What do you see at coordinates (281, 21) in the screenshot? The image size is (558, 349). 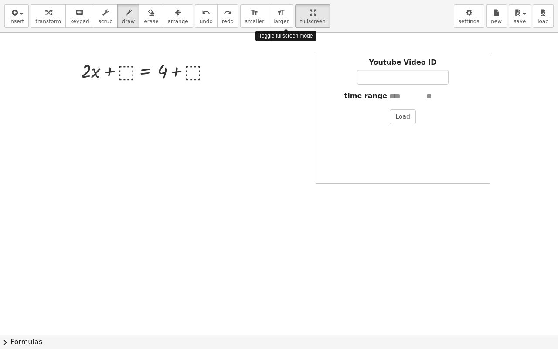 I see `span: larger` at bounding box center [281, 21].